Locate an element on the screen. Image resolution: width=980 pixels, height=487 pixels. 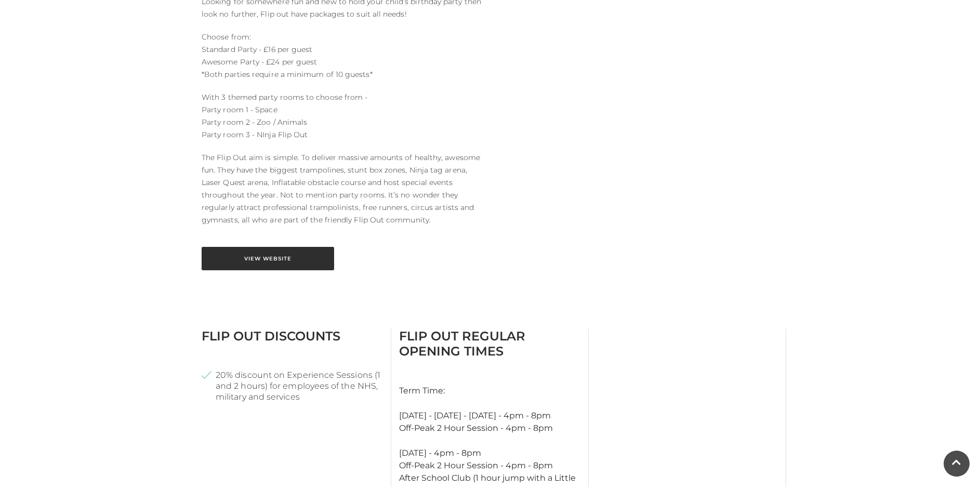
p: The Flip Out aim is simple. To deliver massive amounts of healthy, awesome fun. They have the big... is located at coordinates (342, 189).